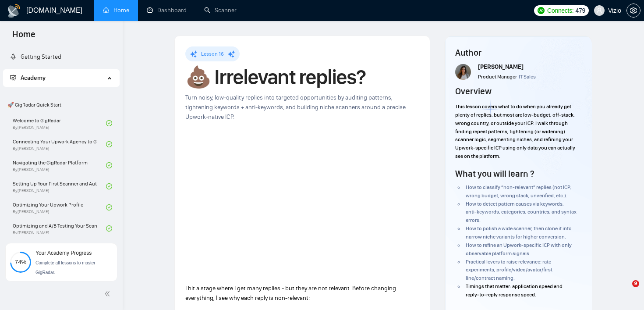 Image resolution: width=644 pixels, height=310 pixels. I want to click on span: I hit a stage where I get many replies - but they are not relevant. Before changing everything, I..., so click(291, 293).